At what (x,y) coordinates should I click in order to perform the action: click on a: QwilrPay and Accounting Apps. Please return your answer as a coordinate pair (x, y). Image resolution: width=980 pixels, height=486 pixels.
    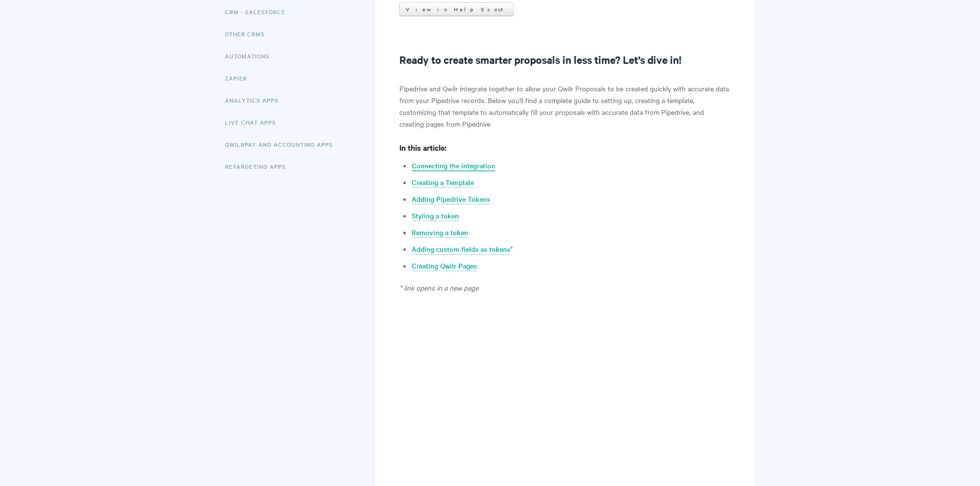
    Looking at the image, I should click on (282, 144).